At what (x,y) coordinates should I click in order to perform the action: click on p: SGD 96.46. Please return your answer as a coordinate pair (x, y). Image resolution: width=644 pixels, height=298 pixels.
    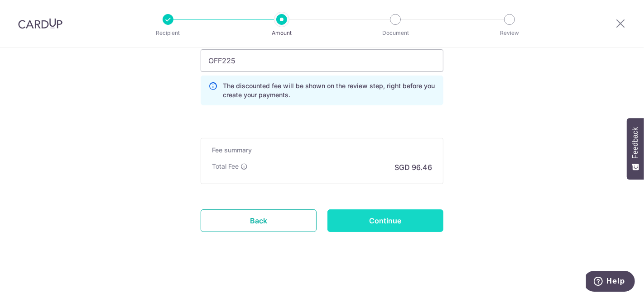
    Looking at the image, I should click on (413, 167).